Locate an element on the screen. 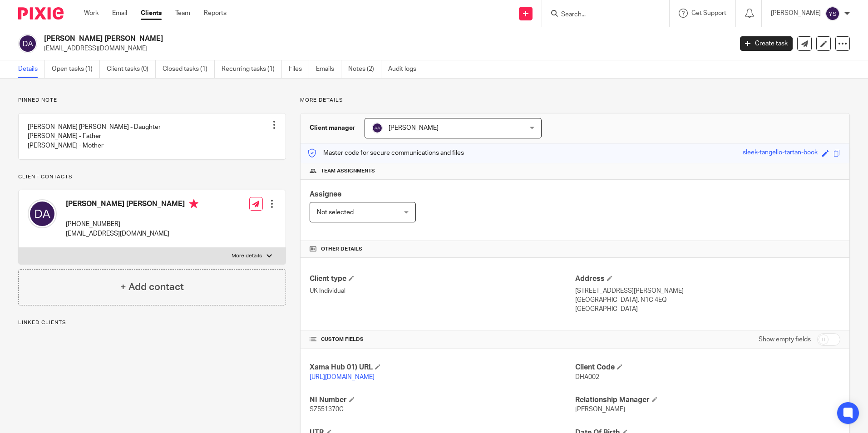 This screenshot has height=433, width=868. p: Client contacts is located at coordinates (152, 177).